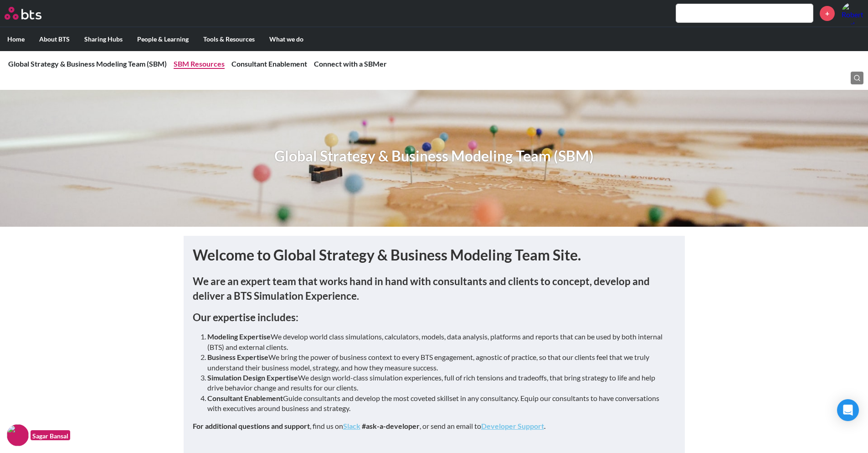  I want to click on p: , find us on , or send an email to ., so click(434, 426).